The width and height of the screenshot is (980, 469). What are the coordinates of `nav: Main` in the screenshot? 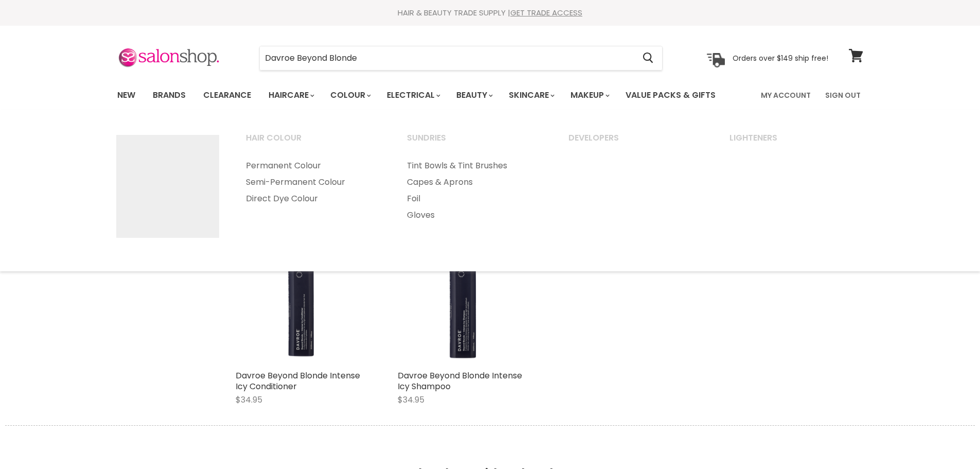 It's located at (490, 95).